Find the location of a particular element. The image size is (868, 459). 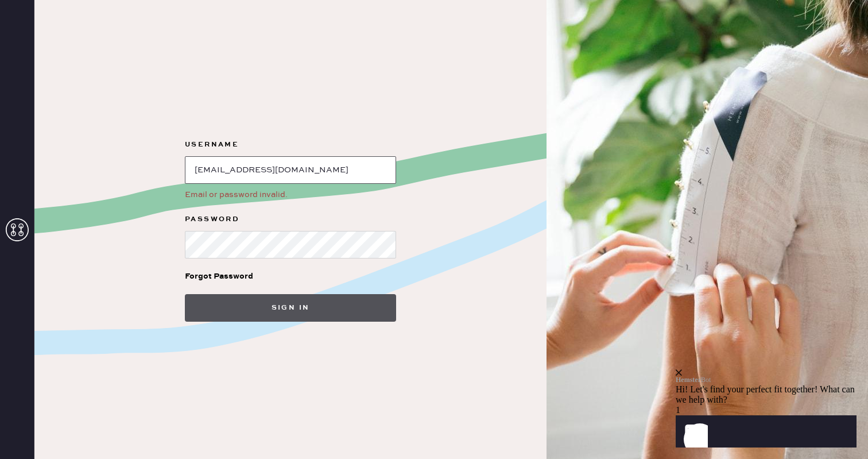

div: Forgot Password is located at coordinates (218, 277).